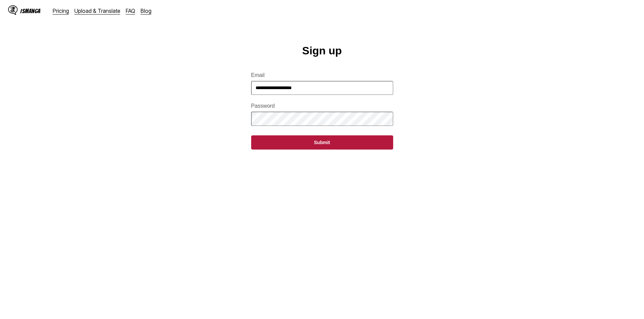 The image size is (644, 319). Describe the element at coordinates (97, 11) in the screenshot. I see `a: Upload & Translate` at that location.